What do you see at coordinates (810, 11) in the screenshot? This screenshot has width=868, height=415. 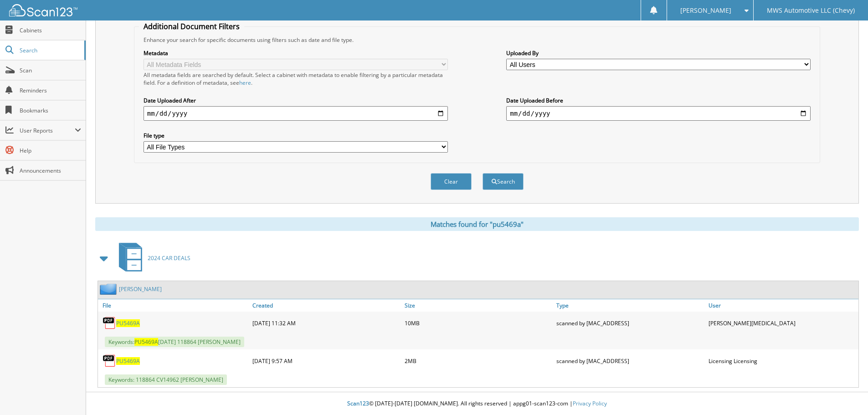 I see `span: MWS Automotive LLC (Chevy)` at bounding box center [810, 11].